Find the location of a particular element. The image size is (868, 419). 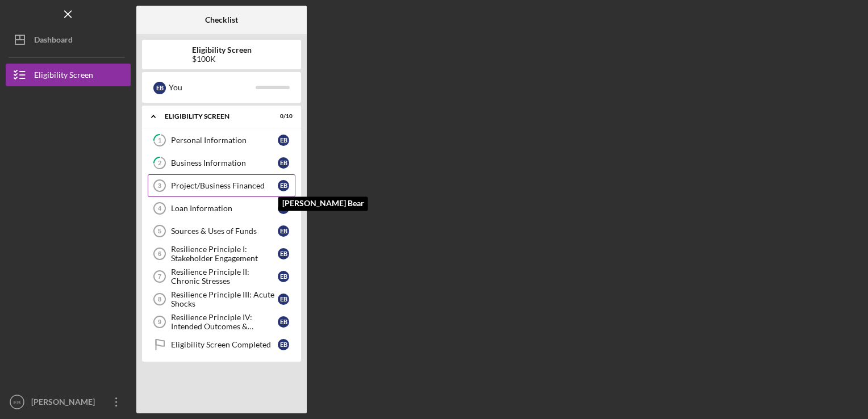

button: Dashboard is located at coordinates (68, 40).